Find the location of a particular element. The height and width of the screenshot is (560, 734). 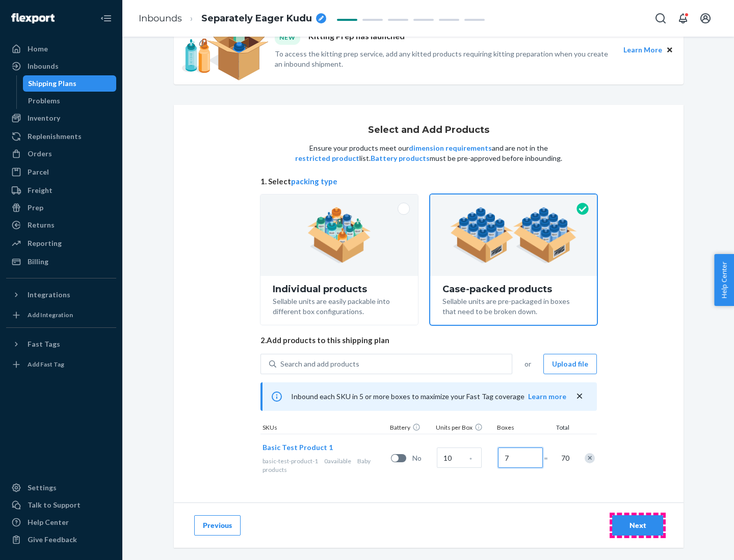

div: Talk to Support is located at coordinates (54, 506).